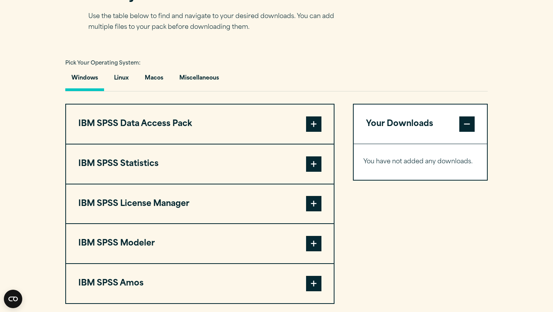  What do you see at coordinates (200, 243) in the screenshot?
I see `button: IBM SPSS Modeler` at bounding box center [200, 243].